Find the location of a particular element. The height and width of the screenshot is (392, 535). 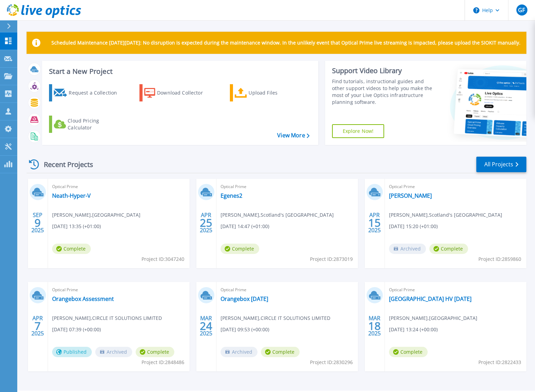

div: Upload Files is located at coordinates (277, 93).